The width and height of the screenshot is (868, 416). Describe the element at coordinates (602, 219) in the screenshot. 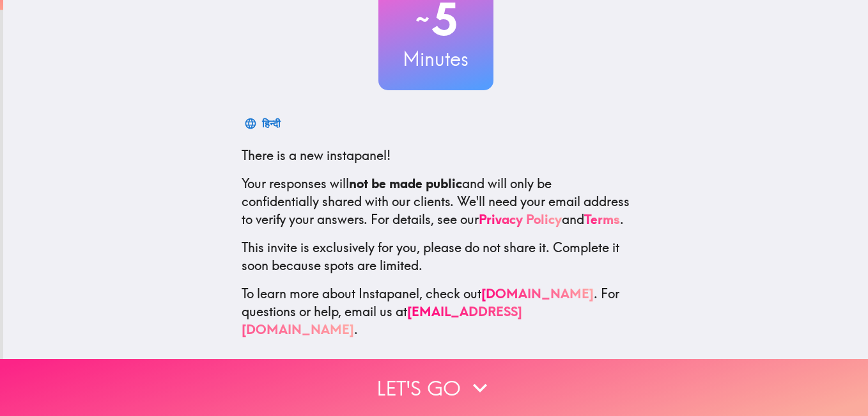

I see `a: Terms` at that location.